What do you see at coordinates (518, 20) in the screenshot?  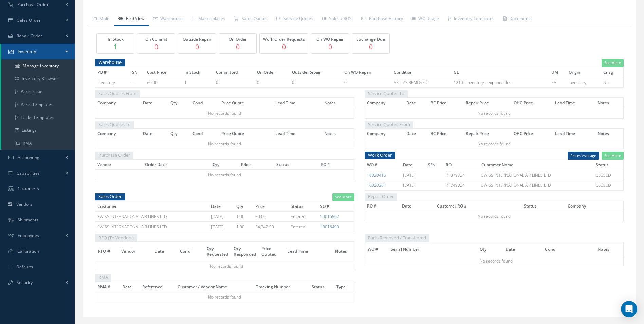 I see `a: Documents` at bounding box center [518, 20].